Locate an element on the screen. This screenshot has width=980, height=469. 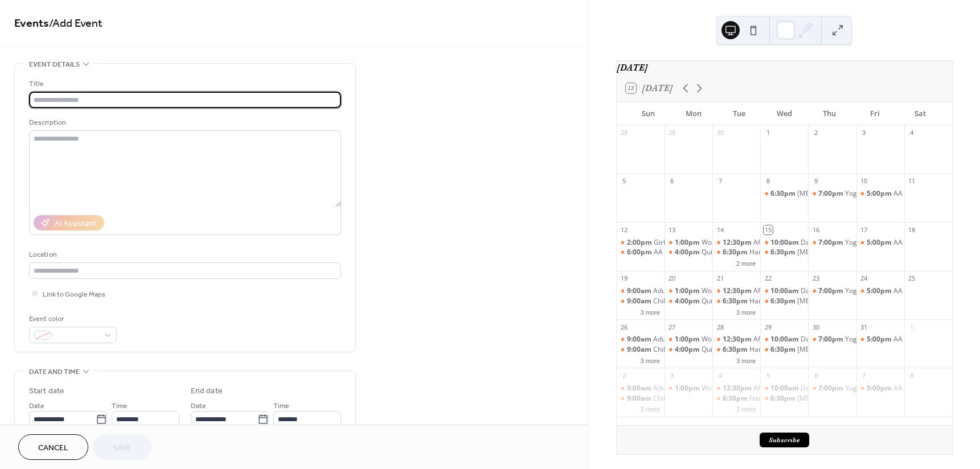
div: 8 is located at coordinates (768, 181).